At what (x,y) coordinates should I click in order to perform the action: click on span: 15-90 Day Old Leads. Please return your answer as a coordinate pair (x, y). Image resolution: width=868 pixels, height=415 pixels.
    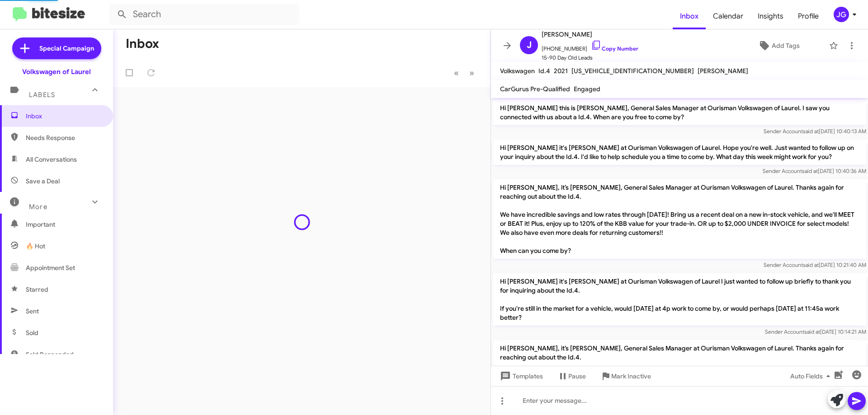
    Looking at the image, I should click on (589, 58).